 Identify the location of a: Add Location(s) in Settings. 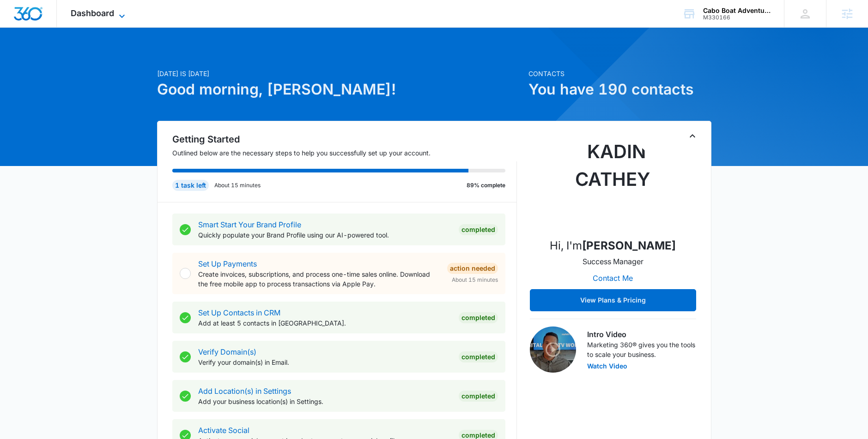
(244, 391).